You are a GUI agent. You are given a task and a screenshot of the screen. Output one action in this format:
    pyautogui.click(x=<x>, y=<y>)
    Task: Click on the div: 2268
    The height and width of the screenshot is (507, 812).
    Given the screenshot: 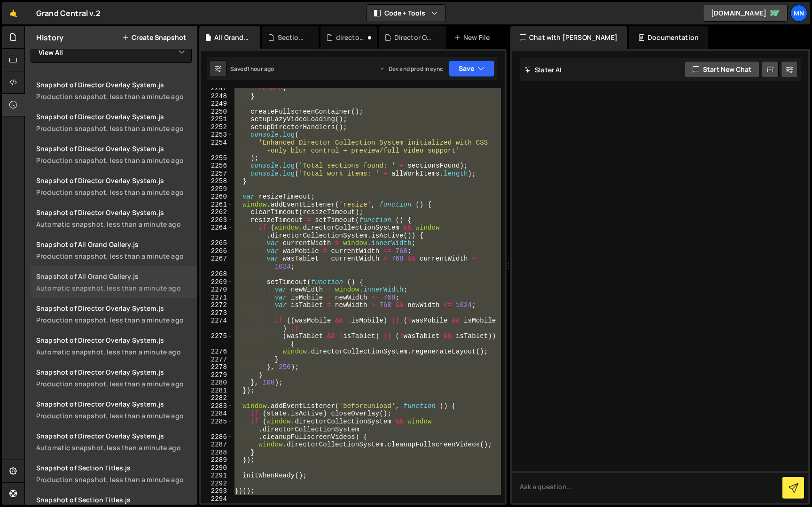 What is the action you would take?
    pyautogui.click(x=217, y=275)
    